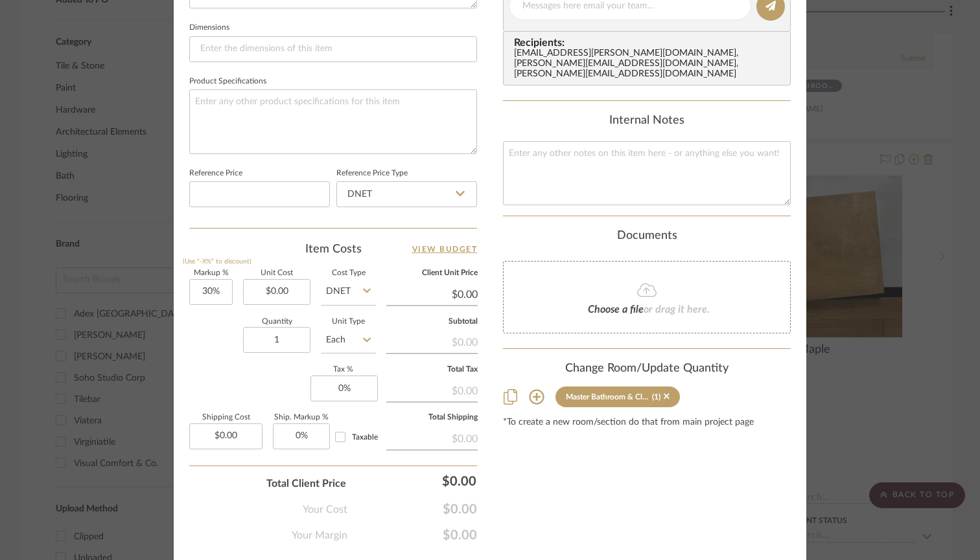 This screenshot has height=560, width=980. What do you see at coordinates (432, 417) in the screenshot?
I see `label: Total Shipping` at bounding box center [432, 417].